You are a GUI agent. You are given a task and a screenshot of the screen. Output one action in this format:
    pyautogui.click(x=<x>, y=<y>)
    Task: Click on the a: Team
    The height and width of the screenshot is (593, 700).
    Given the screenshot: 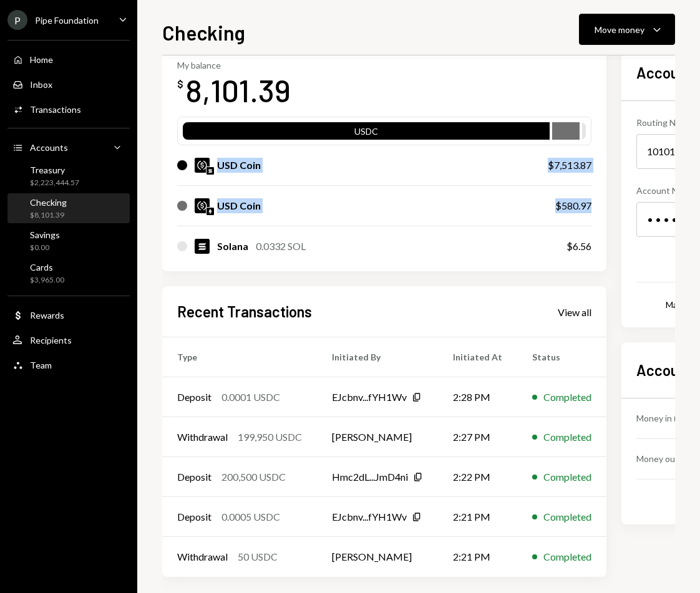 What is the action you would take?
    pyautogui.click(x=68, y=365)
    